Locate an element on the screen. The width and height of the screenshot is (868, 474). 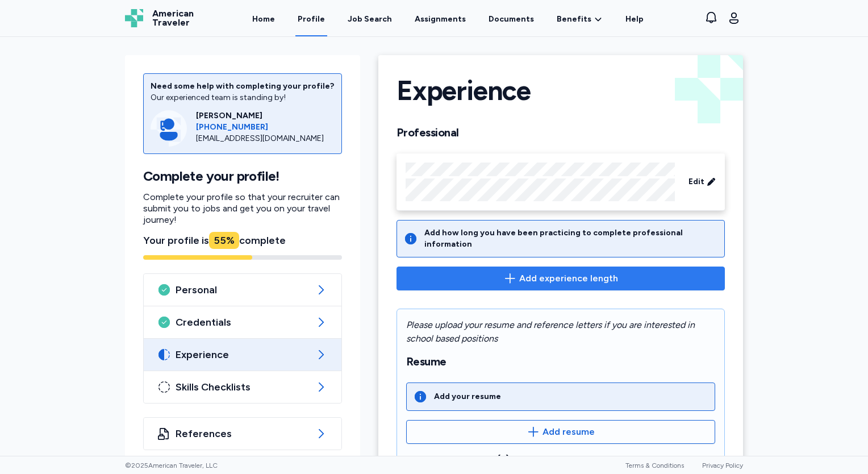
h1: Complete your profile! is located at coordinates (242, 176).